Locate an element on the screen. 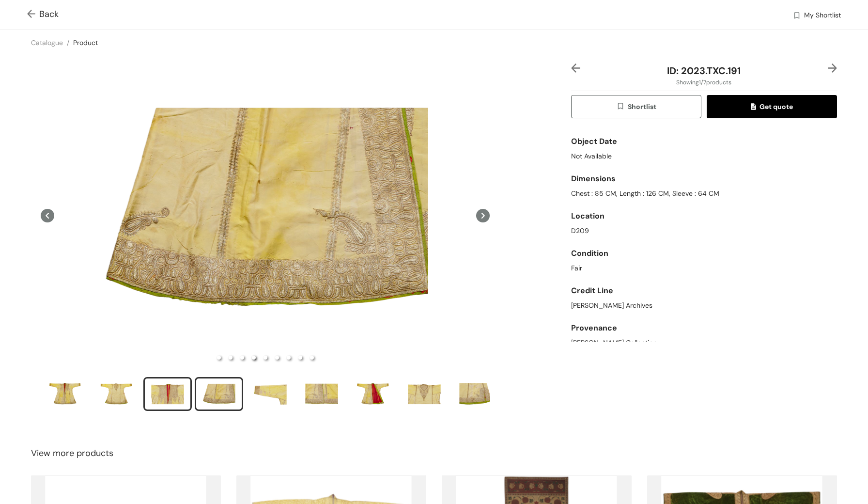 The height and width of the screenshot is (504, 868). div: Credit Line is located at coordinates (704, 291).